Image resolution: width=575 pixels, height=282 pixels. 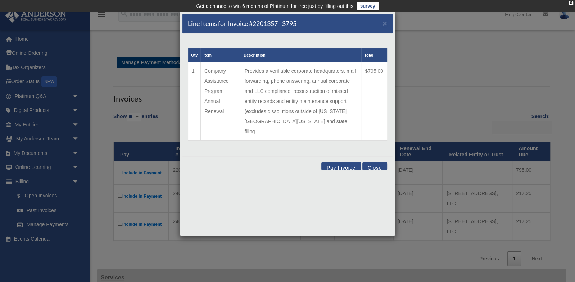 I want to click on button: Pay Invoice, so click(x=341, y=166).